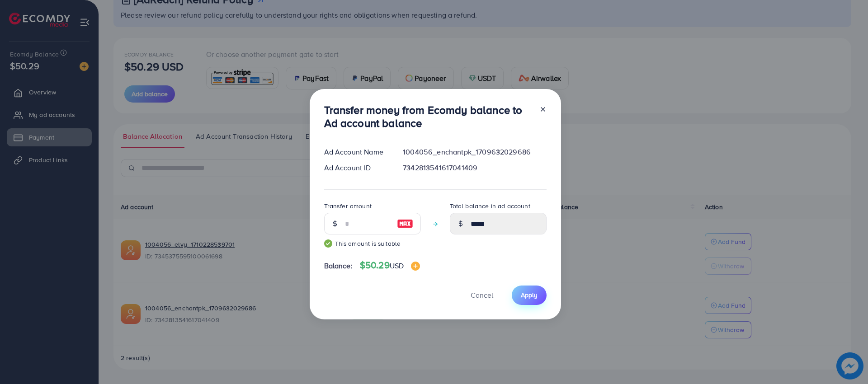 Image resolution: width=868 pixels, height=384 pixels. What do you see at coordinates (482, 295) in the screenshot?
I see `button: Cancel` at bounding box center [482, 295].